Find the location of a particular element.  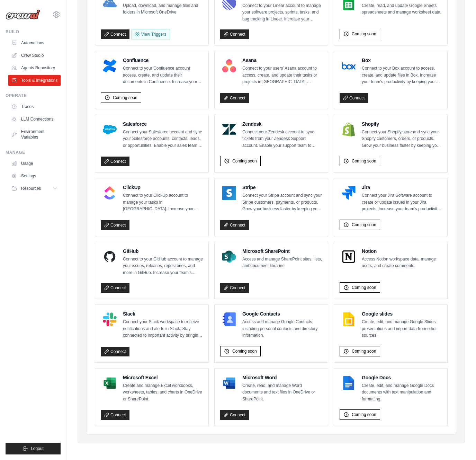

p: Upload, download, and manage files and folders in Microsoft OneDrive. is located at coordinates (163, 9).